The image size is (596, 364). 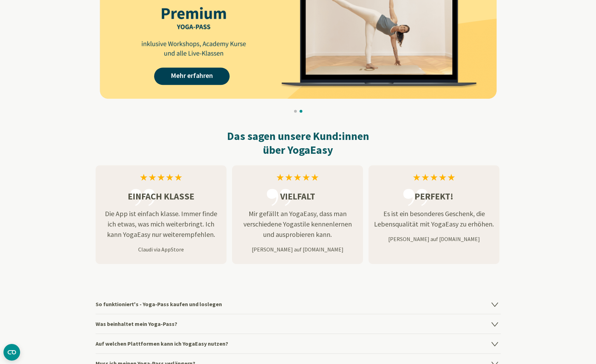 What do you see at coordinates (298, 196) in the screenshot?
I see `h3: Vielfalt` at bounding box center [298, 196].